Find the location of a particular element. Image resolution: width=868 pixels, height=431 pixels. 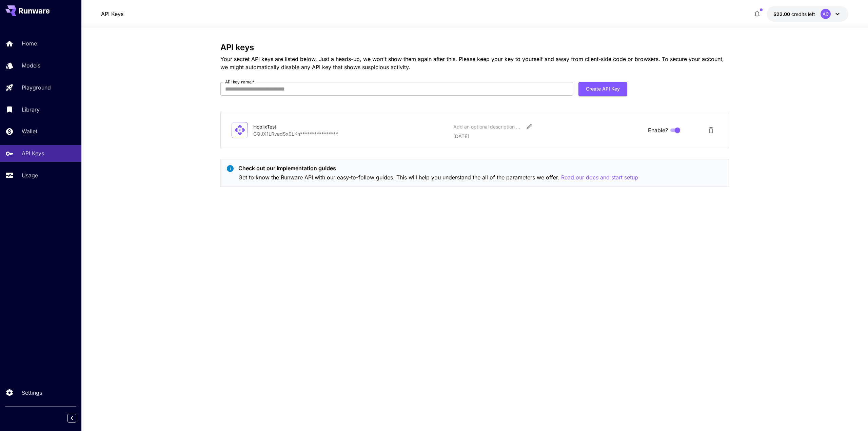

button: Create API Key is located at coordinates (603, 89).